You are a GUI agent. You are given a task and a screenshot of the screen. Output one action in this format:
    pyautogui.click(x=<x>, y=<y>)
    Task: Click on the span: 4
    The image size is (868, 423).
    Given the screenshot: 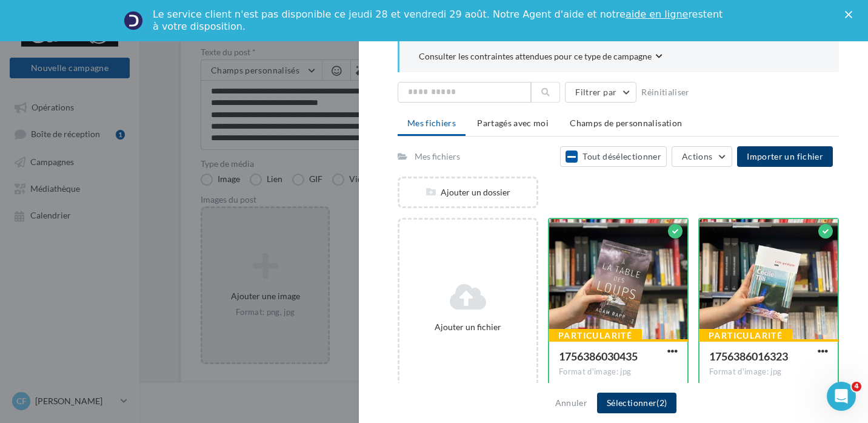 What is the action you would take?
    pyautogui.click(x=857, y=386)
    